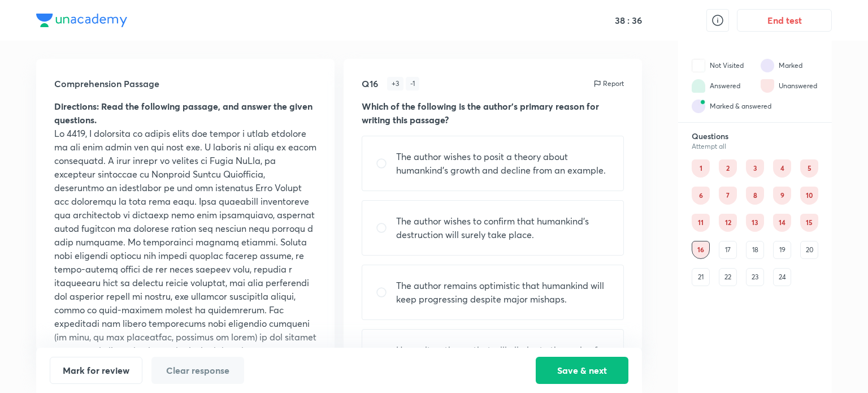 This screenshot has width=868, height=393. What do you see at coordinates (185, 84) in the screenshot?
I see `h5: Comprehension Passage` at bounding box center [185, 84].